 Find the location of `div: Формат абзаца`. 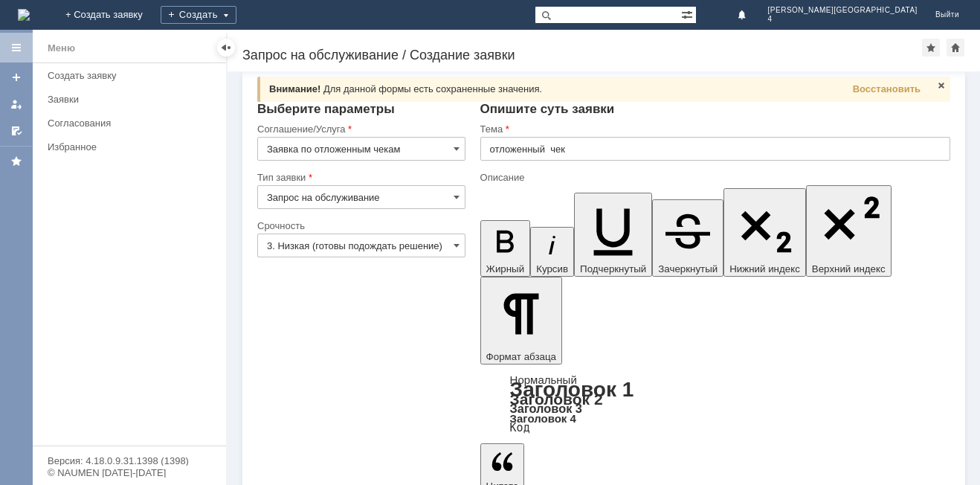

div: Формат абзаца is located at coordinates (716, 404).